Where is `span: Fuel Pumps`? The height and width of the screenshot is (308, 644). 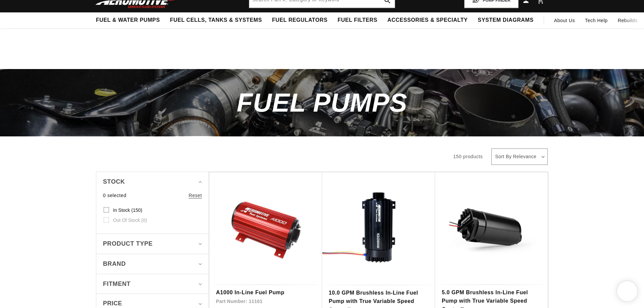
span: Fuel Pumps is located at coordinates (322, 103).